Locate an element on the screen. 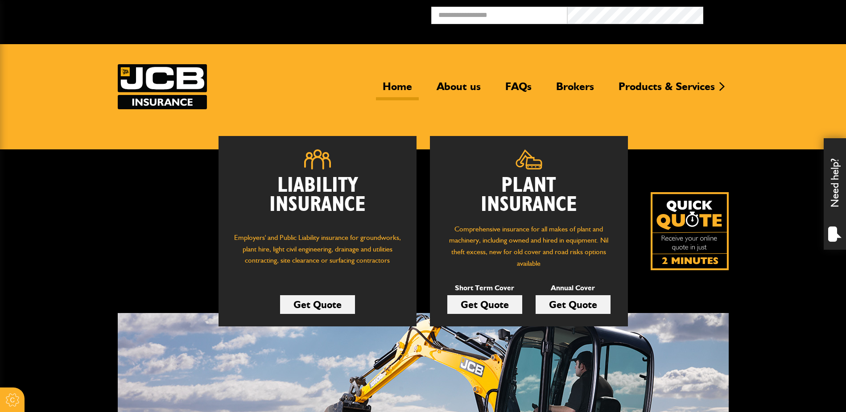  img: Quick Quote is located at coordinates (689, 231).